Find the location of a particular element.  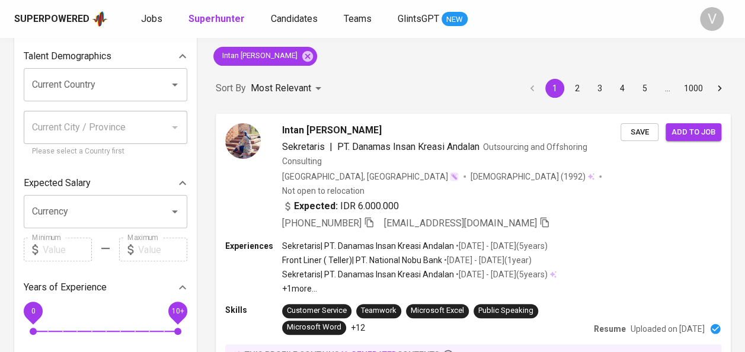

span: Save is located at coordinates (640, 132).